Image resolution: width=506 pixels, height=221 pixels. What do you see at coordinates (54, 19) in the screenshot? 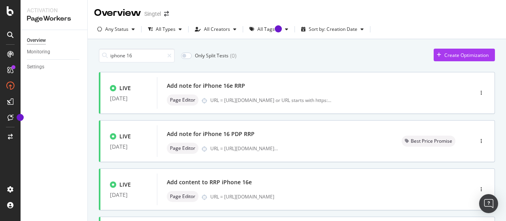
I see `div: PageWorkers` at bounding box center [54, 19].